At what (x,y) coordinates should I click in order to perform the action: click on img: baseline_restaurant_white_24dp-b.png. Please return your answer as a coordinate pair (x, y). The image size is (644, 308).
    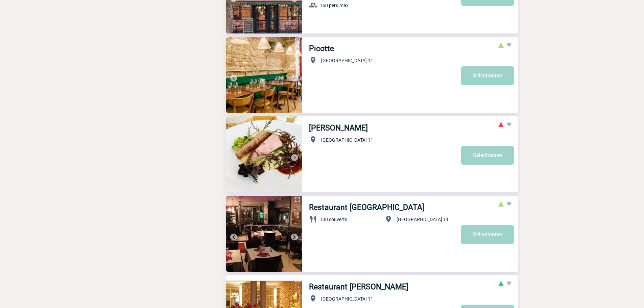
    Looking at the image, I should click on (313, 219).